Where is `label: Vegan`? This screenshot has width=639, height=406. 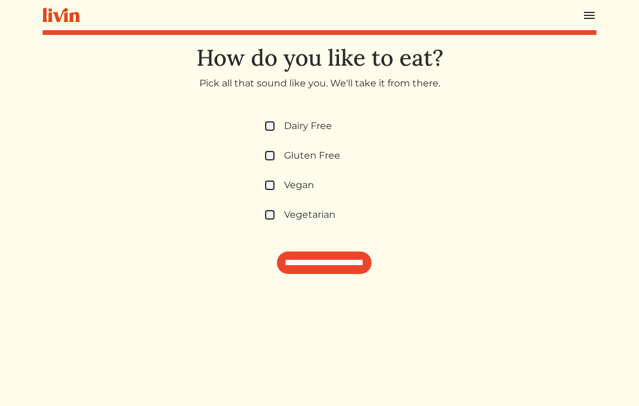 label: Vegan is located at coordinates (299, 185).